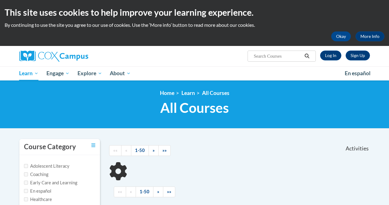 This screenshot has height=205, width=389. Describe the element at coordinates (58, 73) in the screenshot. I see `a: Engage` at that location.